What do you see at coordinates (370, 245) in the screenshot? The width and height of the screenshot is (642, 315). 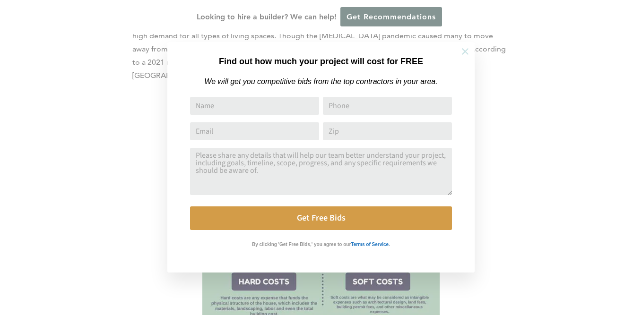 I see `strong: Terms of Service` at bounding box center [370, 245].